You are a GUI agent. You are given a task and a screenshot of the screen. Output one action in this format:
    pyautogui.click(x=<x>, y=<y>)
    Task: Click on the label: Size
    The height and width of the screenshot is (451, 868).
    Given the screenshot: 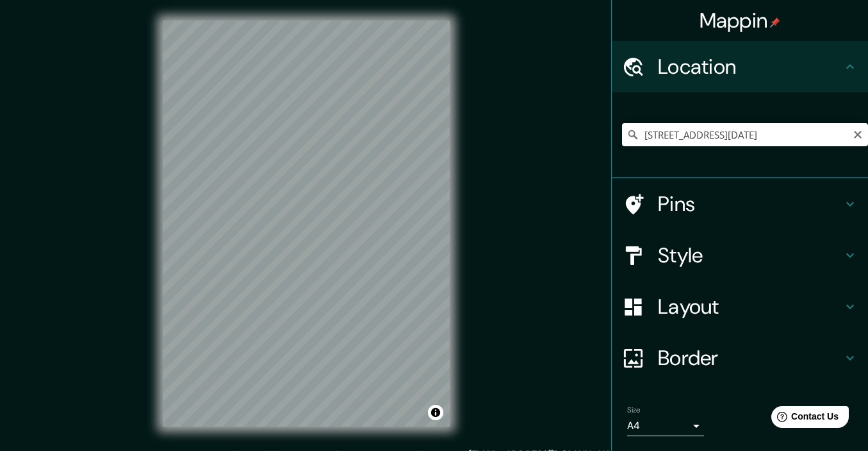 What is the action you would take?
    pyautogui.click(x=634, y=410)
    